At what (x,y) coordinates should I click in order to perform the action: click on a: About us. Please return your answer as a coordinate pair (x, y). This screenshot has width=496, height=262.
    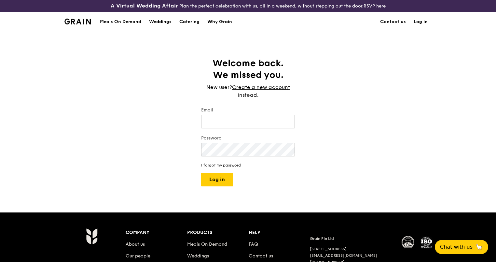
    Looking at the image, I should click on (135, 244).